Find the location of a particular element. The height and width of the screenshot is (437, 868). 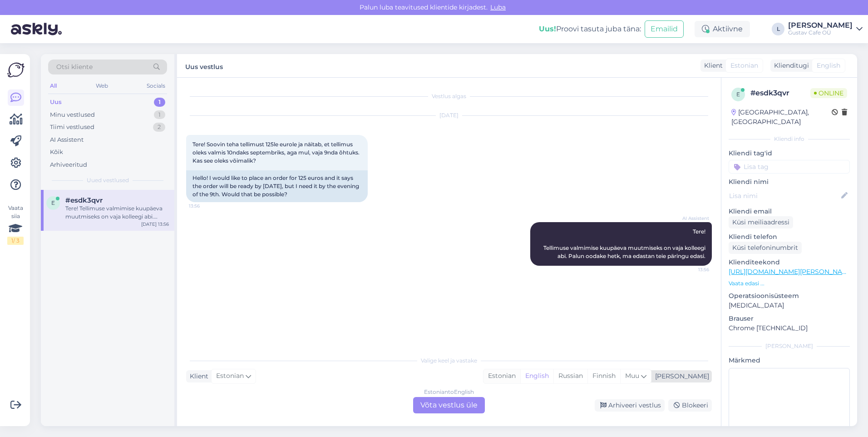

div: Blokeeri is located at coordinates (690, 405).